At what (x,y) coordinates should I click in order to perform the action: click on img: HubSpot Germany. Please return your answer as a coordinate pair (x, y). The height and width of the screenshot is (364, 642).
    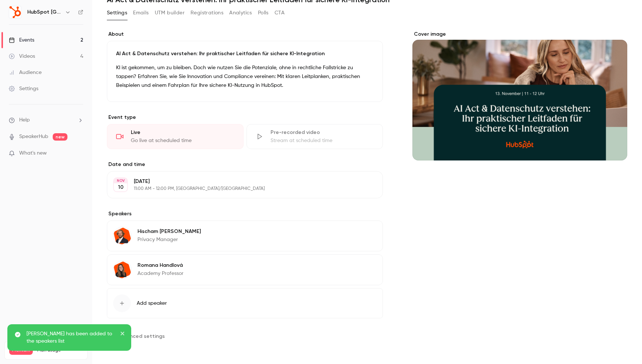
    Looking at the image, I should click on (15, 12).